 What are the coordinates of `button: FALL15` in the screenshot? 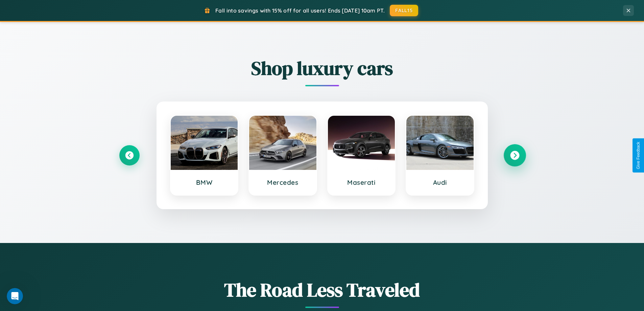 It's located at (405, 11).